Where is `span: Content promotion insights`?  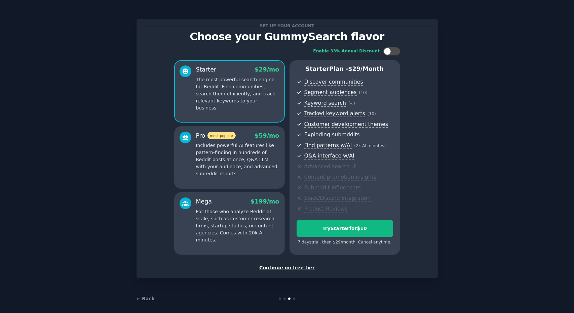
span: Content promotion insights is located at coordinates (340, 177).